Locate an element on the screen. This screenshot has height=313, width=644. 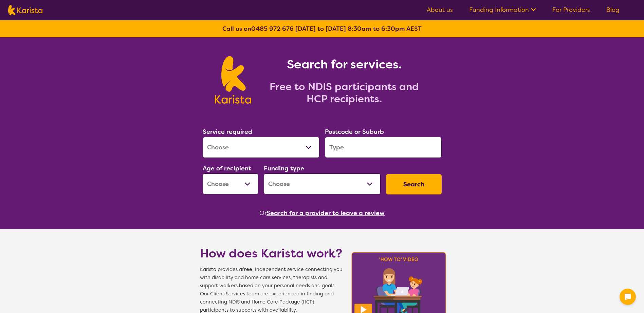
span: Or is located at coordinates (263, 213).